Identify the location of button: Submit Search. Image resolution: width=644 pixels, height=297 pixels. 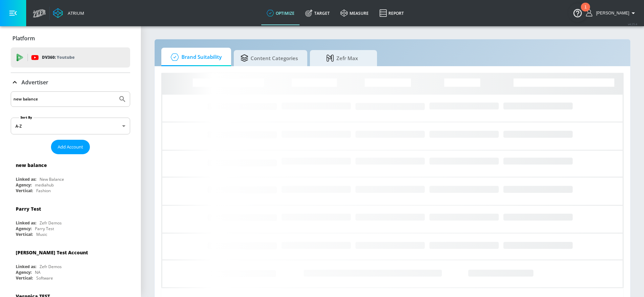
(122, 99).